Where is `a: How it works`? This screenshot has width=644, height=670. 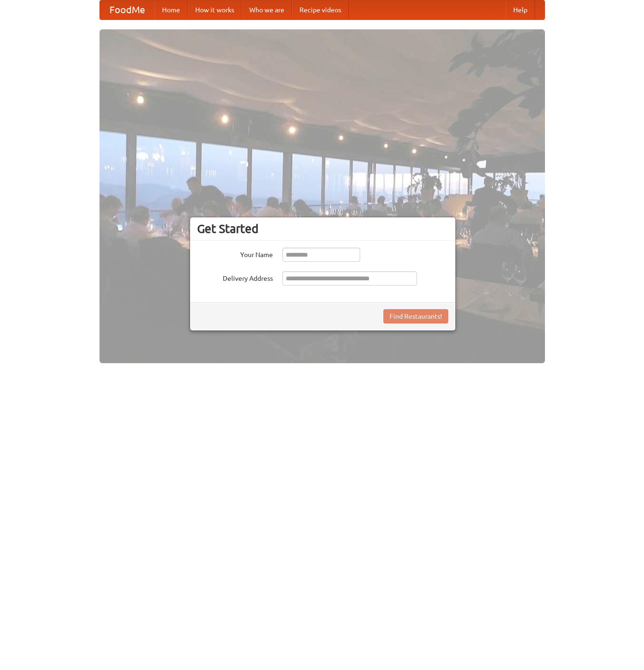 a: How it works is located at coordinates (215, 10).